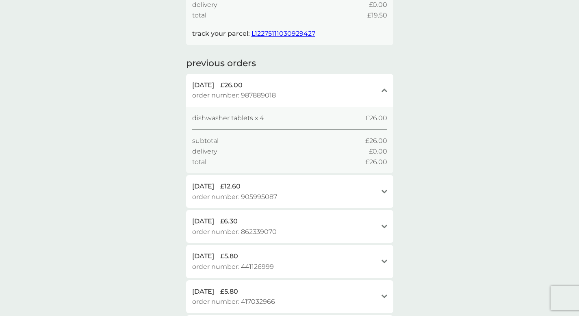  Describe the element at coordinates (283, 33) in the screenshot. I see `a: L12275111030929427` at that location.